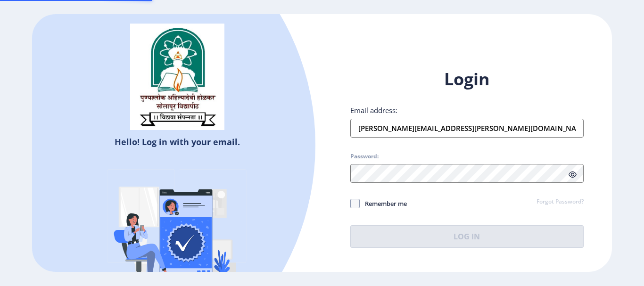 The width and height of the screenshot is (644, 286). What do you see at coordinates (374, 110) in the screenshot?
I see `label: Email address:` at bounding box center [374, 110].